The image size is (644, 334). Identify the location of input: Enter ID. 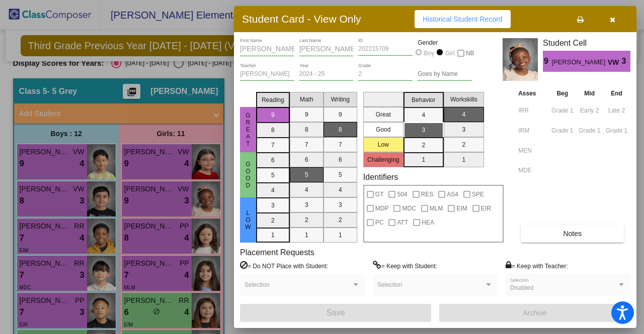
(386, 49).